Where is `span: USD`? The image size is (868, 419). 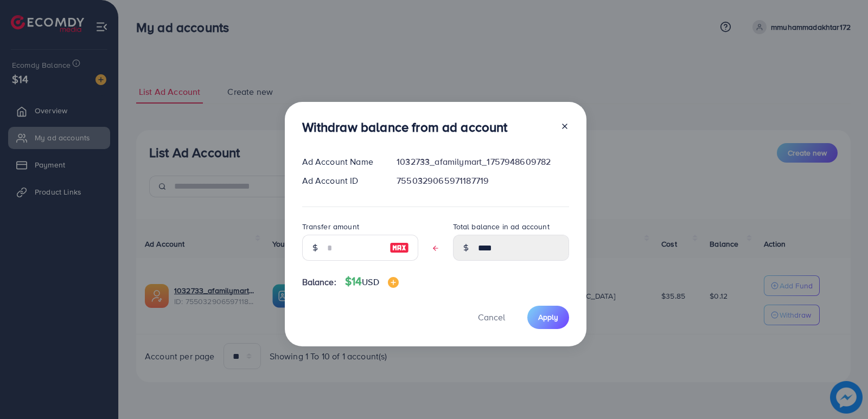
span: USD is located at coordinates (370, 282).